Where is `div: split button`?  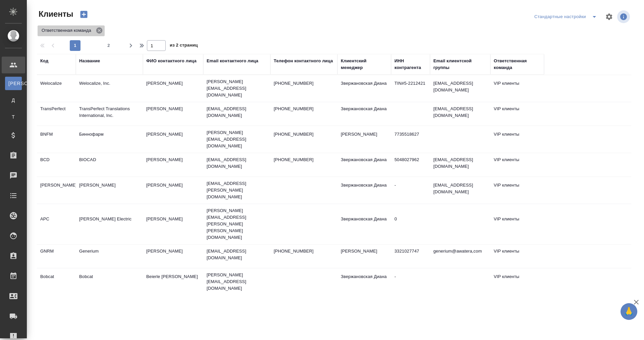
div: split button is located at coordinates (567, 17).